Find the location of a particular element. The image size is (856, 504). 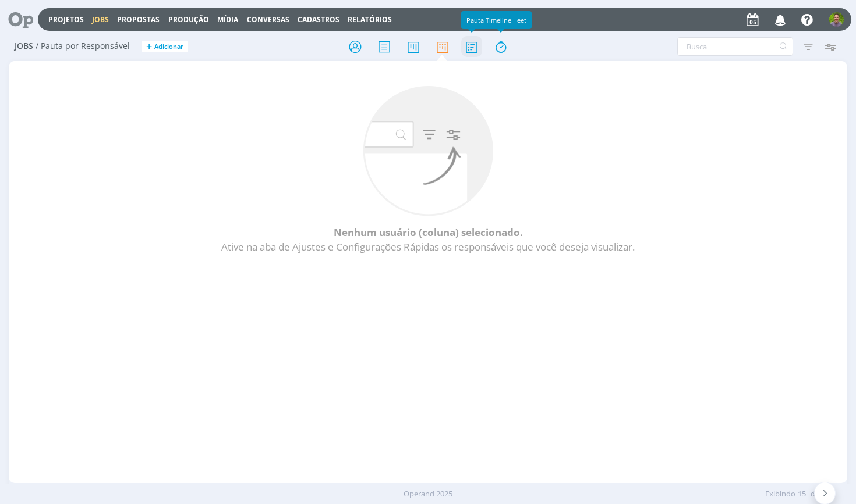

button: Cadastros is located at coordinates (318, 20).